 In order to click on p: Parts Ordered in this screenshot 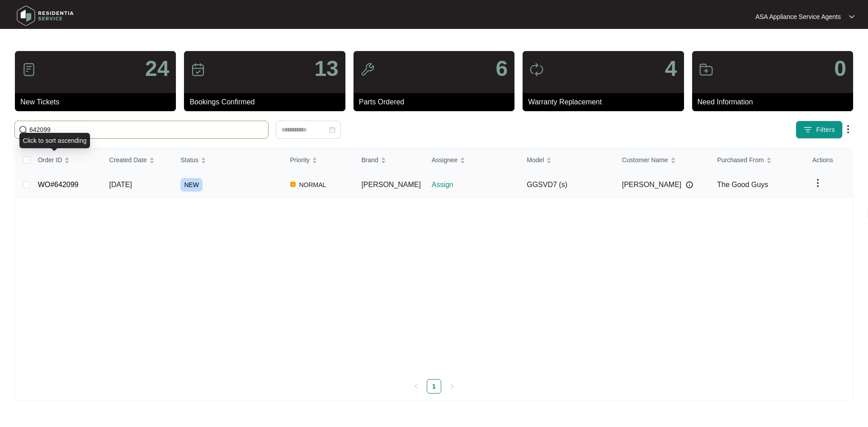, I will do `click(437, 102)`.